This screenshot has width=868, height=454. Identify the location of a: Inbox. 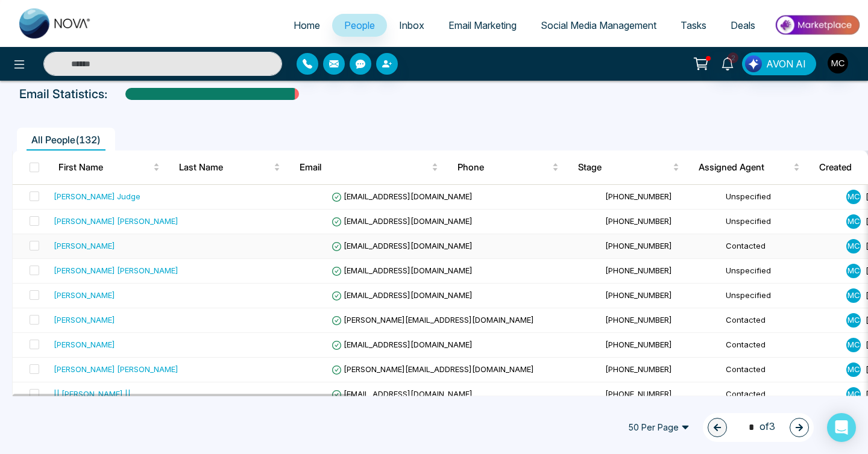
(412, 26).